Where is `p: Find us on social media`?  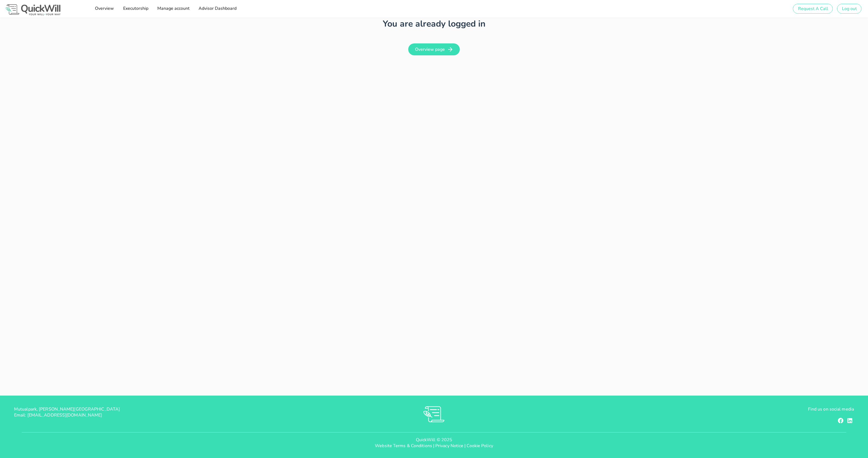
p: Find us on social media is located at coordinates (714, 409).